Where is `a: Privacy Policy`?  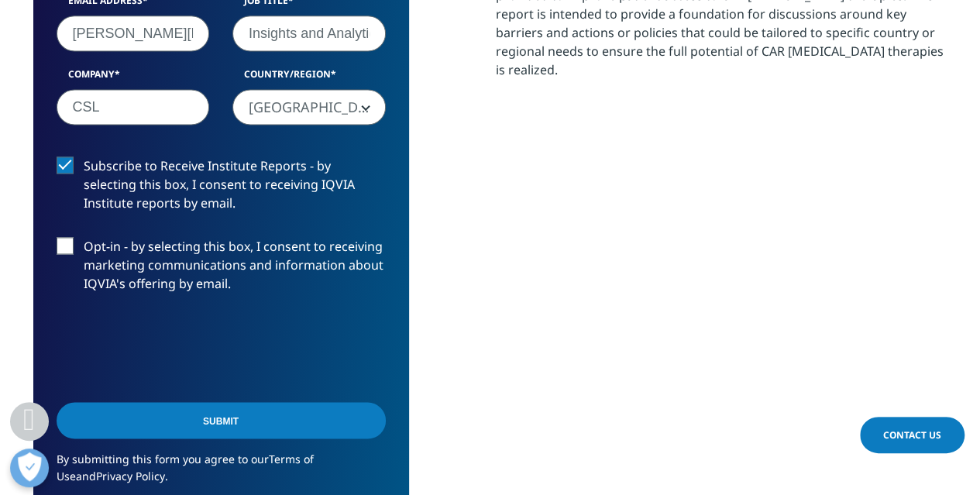
a: Privacy Policy is located at coordinates (130, 475).